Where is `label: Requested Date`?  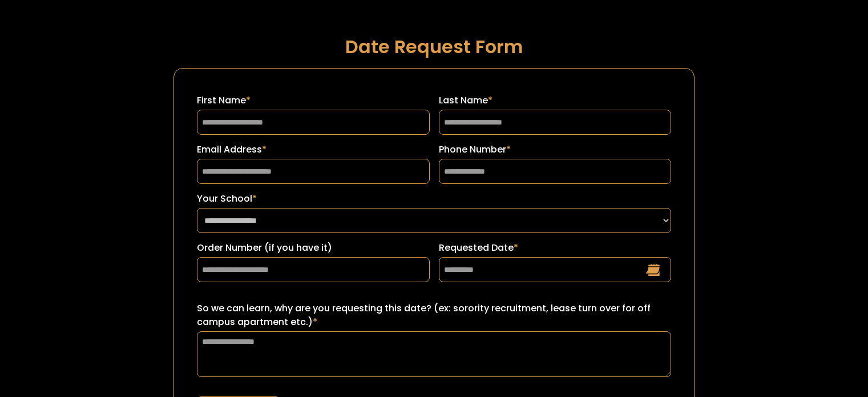
label: Requested Date is located at coordinates (555, 248).